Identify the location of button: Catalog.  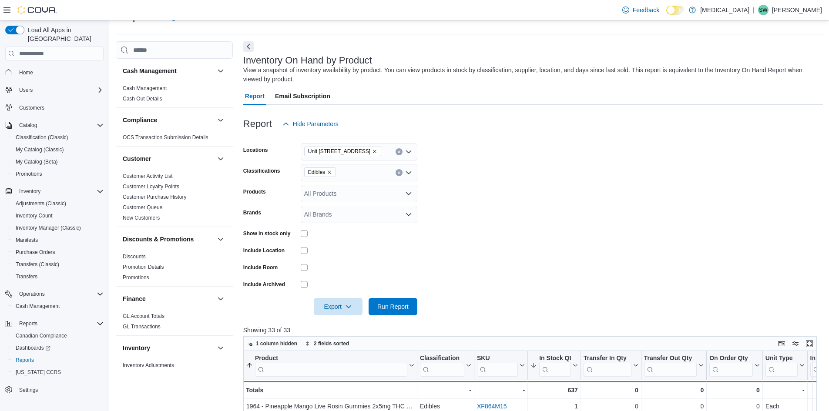
(54, 125).